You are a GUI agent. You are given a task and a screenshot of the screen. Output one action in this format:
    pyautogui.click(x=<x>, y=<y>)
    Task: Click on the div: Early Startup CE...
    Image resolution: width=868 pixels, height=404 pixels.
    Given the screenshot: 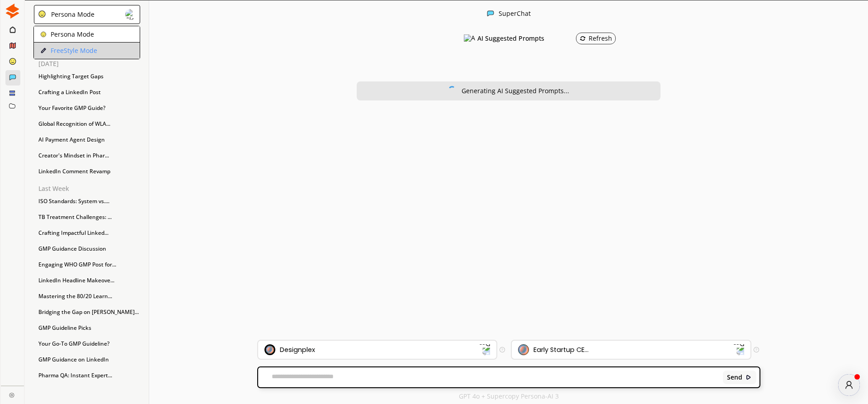 What is the action you would take?
    pyautogui.click(x=561, y=350)
    